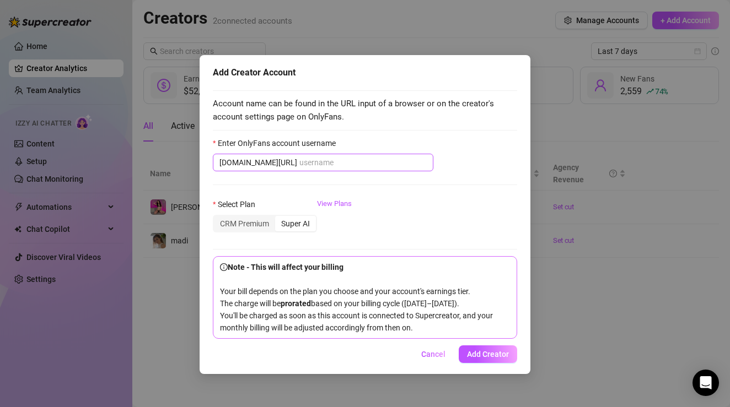 The width and height of the screenshot is (730, 407). What do you see at coordinates (282, 267) in the screenshot?
I see `strong: Note - This will affect your billing` at bounding box center [282, 267].